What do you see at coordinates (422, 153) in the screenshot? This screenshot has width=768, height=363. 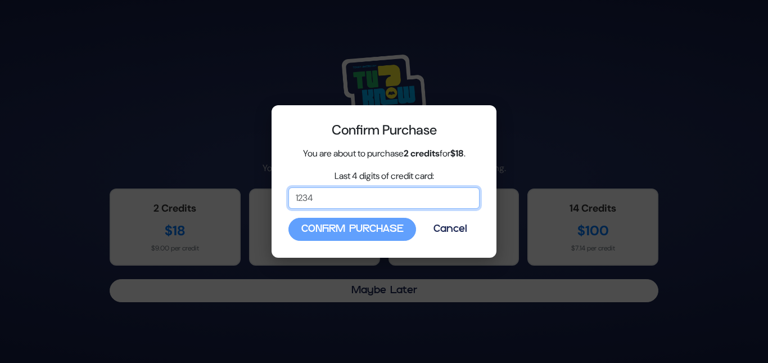 I see `strong: 2 credits` at bounding box center [422, 153].